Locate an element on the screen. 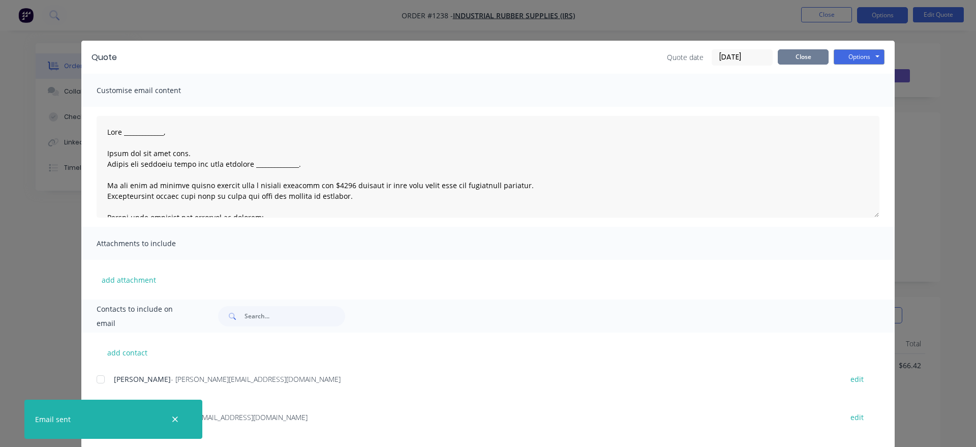 This screenshot has height=447, width=976. span: Attachments to include is located at coordinates (153, 244).